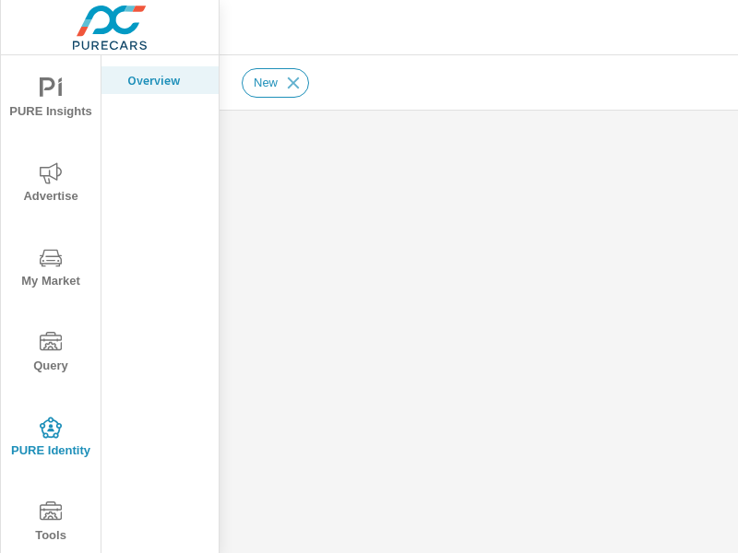  Describe the element at coordinates (160, 80) in the screenshot. I see `div: Overview` at that location.